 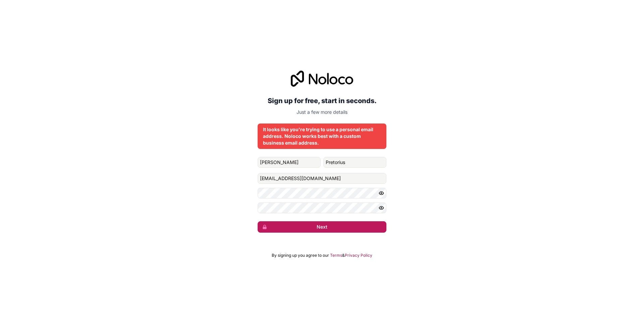 What do you see at coordinates (358, 256) in the screenshot?
I see `a: Privacy Policy` at bounding box center [358, 256].